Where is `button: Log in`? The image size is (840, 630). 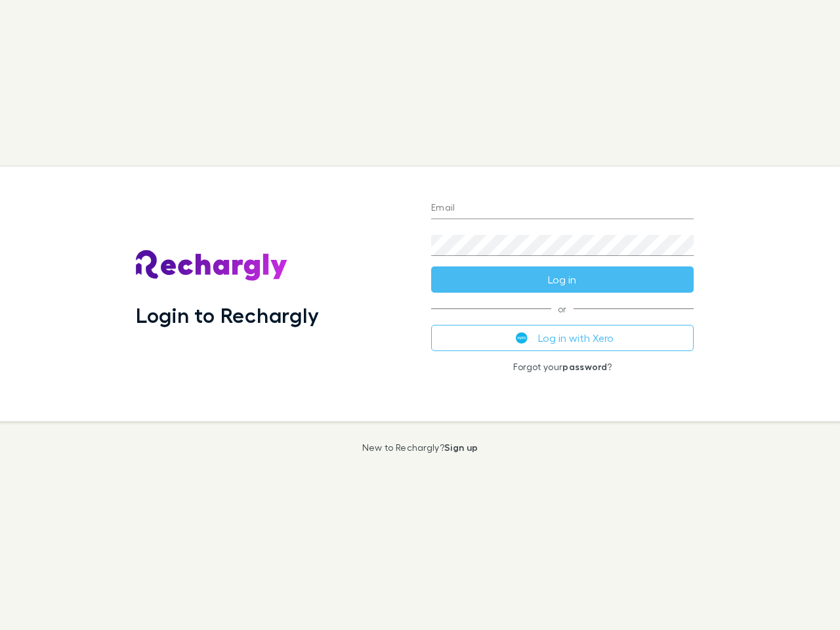 button: Log in is located at coordinates (562, 279).